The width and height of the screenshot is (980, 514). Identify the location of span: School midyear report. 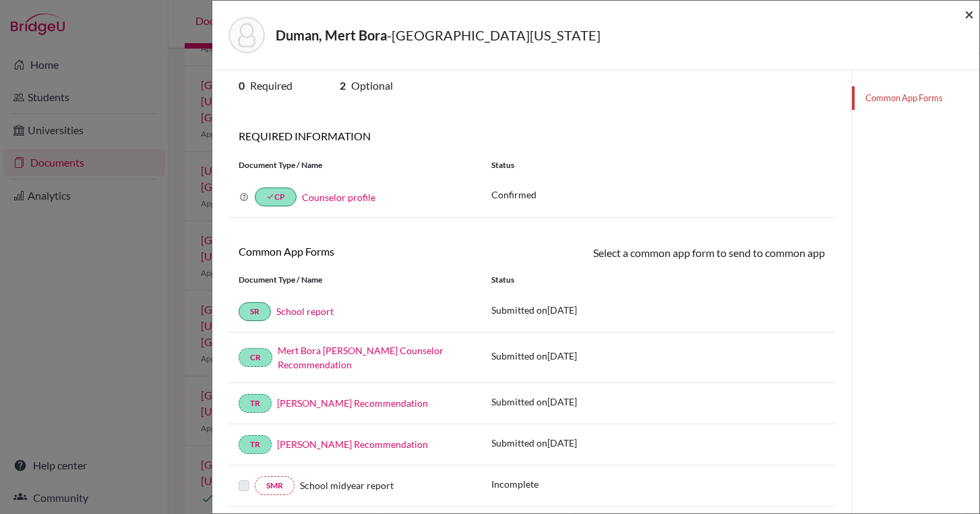
(347, 485).